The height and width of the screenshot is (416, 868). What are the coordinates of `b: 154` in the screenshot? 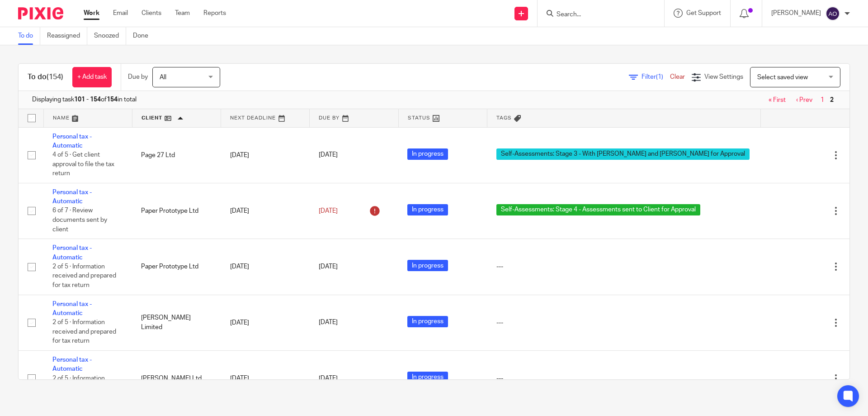 It's located at (112, 99).